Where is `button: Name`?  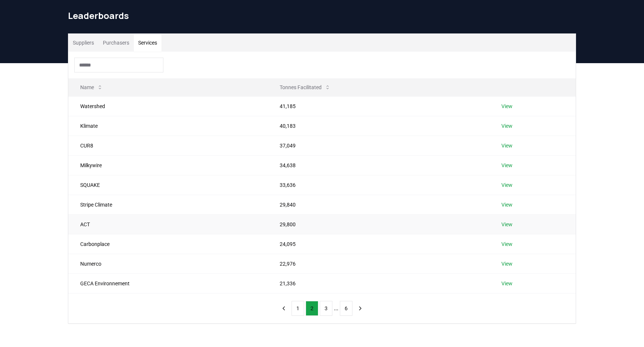
button: Name is located at coordinates (91, 87).